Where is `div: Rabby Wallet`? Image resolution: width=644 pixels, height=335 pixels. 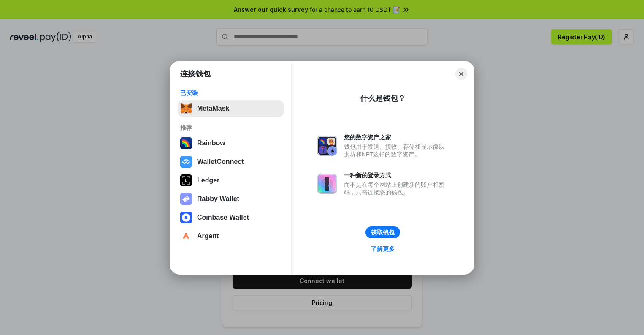
div: Rabby Wallet is located at coordinates (218, 199).